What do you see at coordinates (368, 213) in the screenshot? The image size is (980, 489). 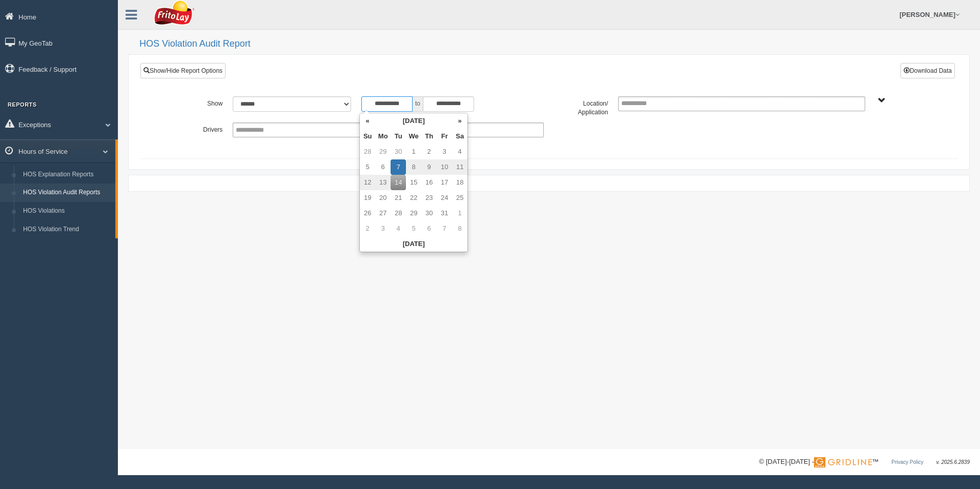 I see `td: 26` at bounding box center [368, 213].